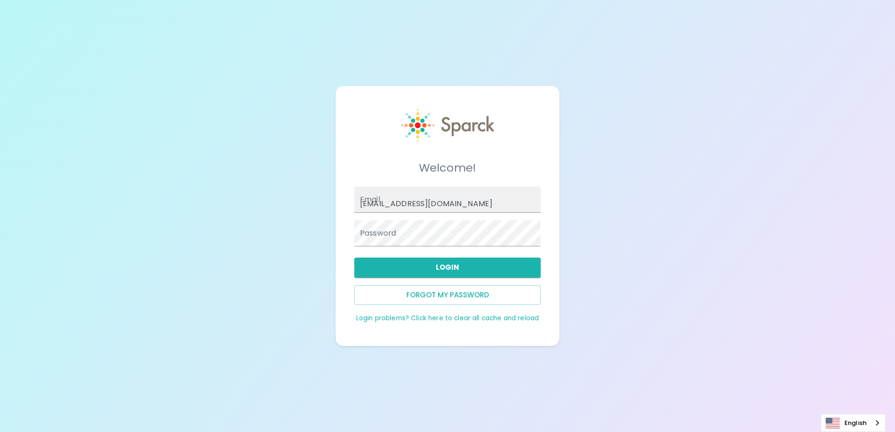 The image size is (895, 432). Describe the element at coordinates (853, 423) in the screenshot. I see `div: Language` at that location.